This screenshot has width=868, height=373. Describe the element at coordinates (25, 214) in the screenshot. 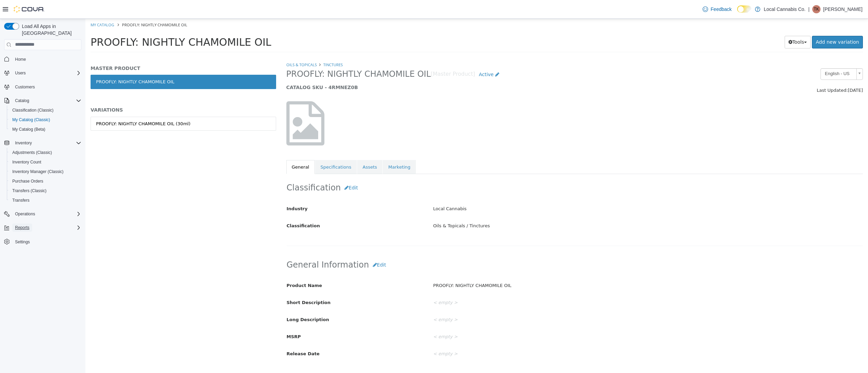

I see `span: Operations` at that location.